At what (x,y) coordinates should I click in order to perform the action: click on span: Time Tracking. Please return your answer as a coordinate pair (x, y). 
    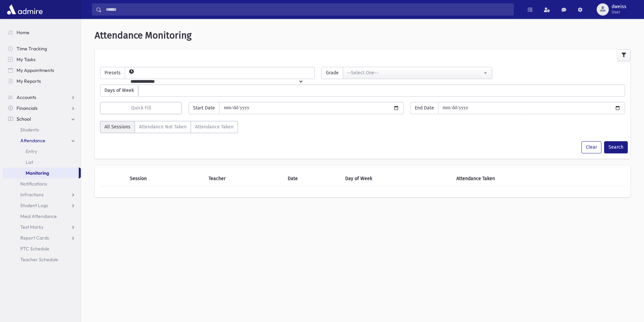
    Looking at the image, I should click on (32, 49).